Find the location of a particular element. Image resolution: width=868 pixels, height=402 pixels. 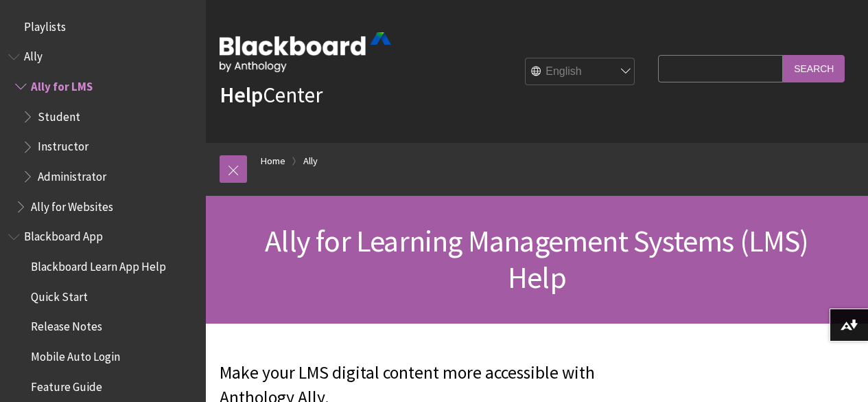

span: Blackboard Learn App Help is located at coordinates (98, 263).